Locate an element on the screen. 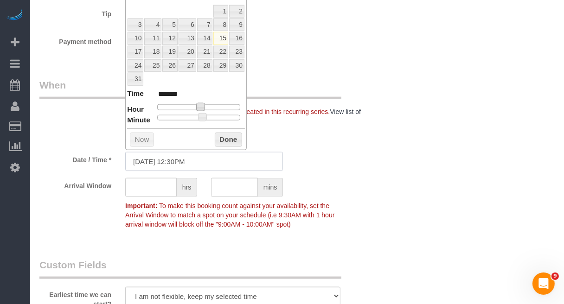 This screenshot has height=304, width=564. span: To make this booking count against your availability, set the Arrival Window to match a spot on y... is located at coordinates (230, 215).